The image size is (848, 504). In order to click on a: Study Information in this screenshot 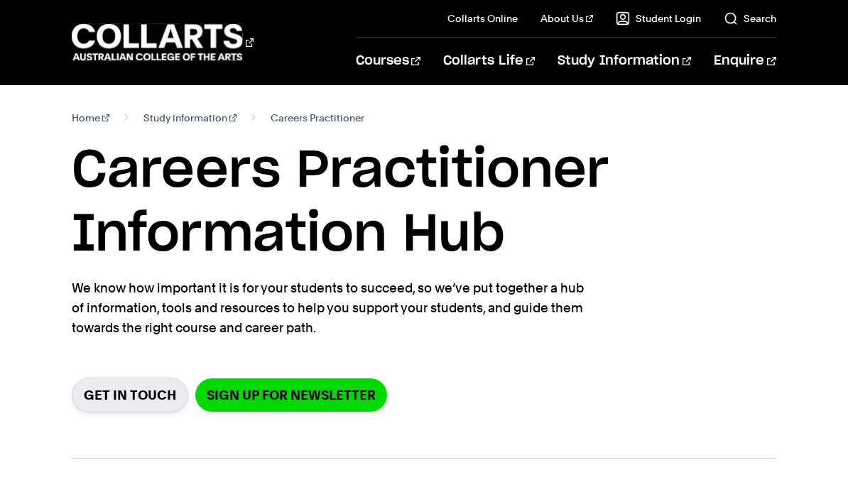, I will do `click(624, 61)`.